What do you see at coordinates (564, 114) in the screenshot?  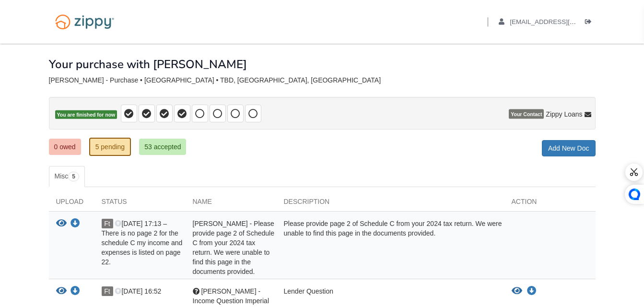 I see `span: Zippy Loans` at bounding box center [564, 114].